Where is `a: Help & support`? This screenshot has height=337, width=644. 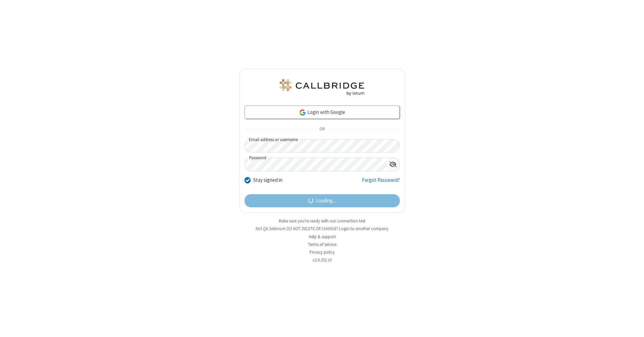 a: Help & support is located at coordinates (322, 236).